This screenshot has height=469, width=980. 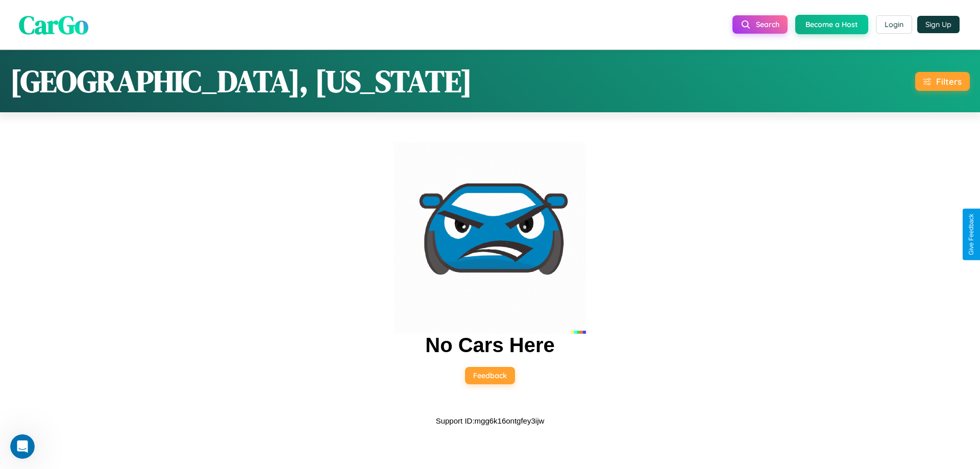 I want to click on button: Login, so click(x=894, y=25).